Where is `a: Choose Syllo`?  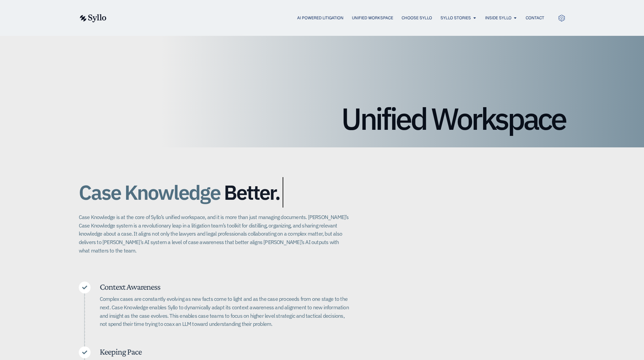
a: Choose Syllo is located at coordinates (417, 18).